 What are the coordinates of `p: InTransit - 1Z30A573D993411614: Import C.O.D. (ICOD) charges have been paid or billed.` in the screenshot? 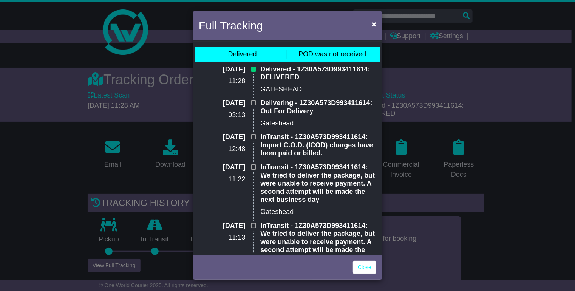 It's located at (318, 145).